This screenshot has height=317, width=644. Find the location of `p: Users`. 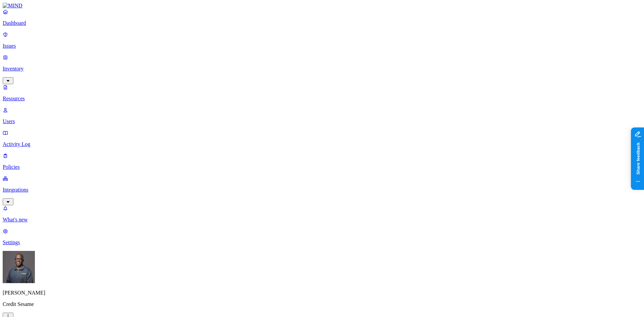

p: Users is located at coordinates (322, 122).